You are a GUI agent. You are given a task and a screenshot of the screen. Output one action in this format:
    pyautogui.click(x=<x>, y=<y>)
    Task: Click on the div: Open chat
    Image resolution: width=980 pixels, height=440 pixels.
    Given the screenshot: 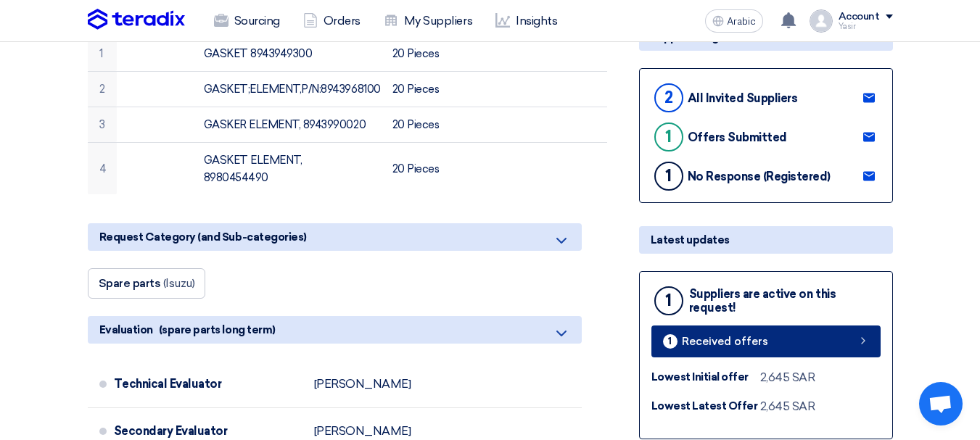 What is the action you would take?
    pyautogui.click(x=941, y=404)
    